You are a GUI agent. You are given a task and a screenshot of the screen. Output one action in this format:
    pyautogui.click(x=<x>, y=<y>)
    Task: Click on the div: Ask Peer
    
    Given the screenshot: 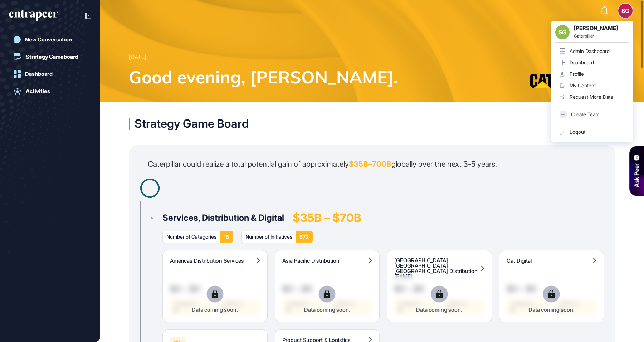 What is the action you would take?
    pyautogui.click(x=636, y=175)
    